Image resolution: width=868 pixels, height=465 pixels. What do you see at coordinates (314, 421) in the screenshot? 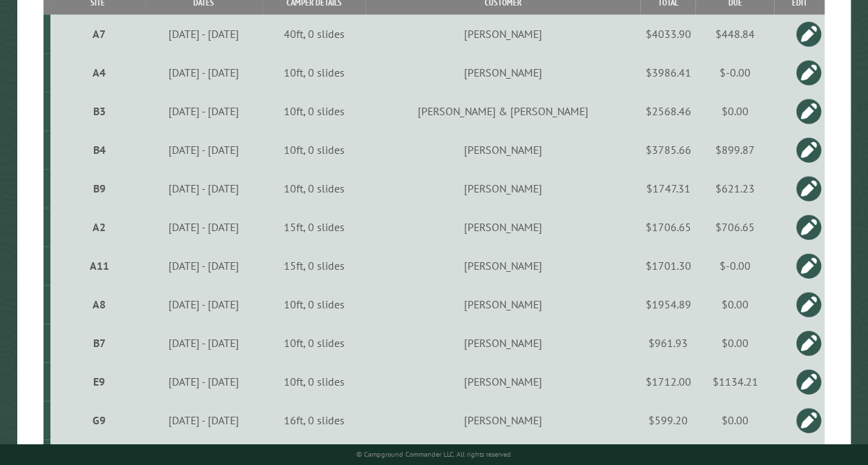
I see `td: 16ft, 0 slides` at bounding box center [314, 421].